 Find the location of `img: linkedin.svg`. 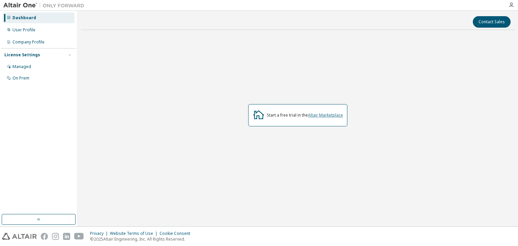

img: linkedin.svg is located at coordinates (66, 236).